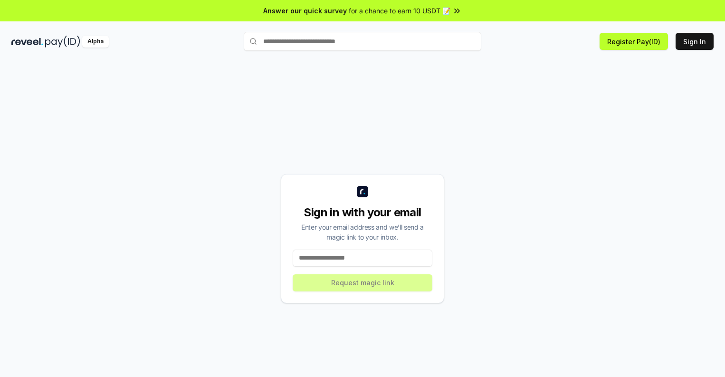  I want to click on button: Sign In, so click(694, 41).